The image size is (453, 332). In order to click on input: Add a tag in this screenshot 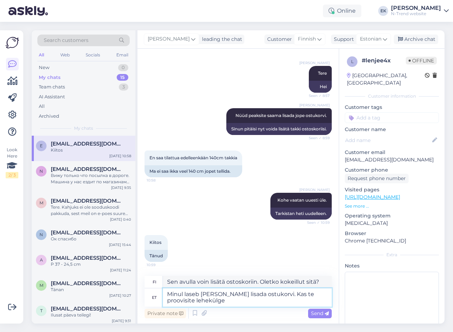, I will do `click(392, 118)`.